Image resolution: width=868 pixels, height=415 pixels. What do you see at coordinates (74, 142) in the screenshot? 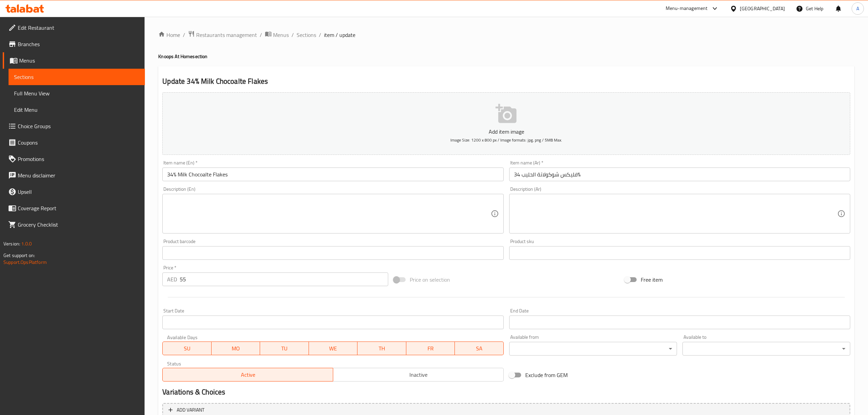
I see `a: Coupons` at bounding box center [74, 142].